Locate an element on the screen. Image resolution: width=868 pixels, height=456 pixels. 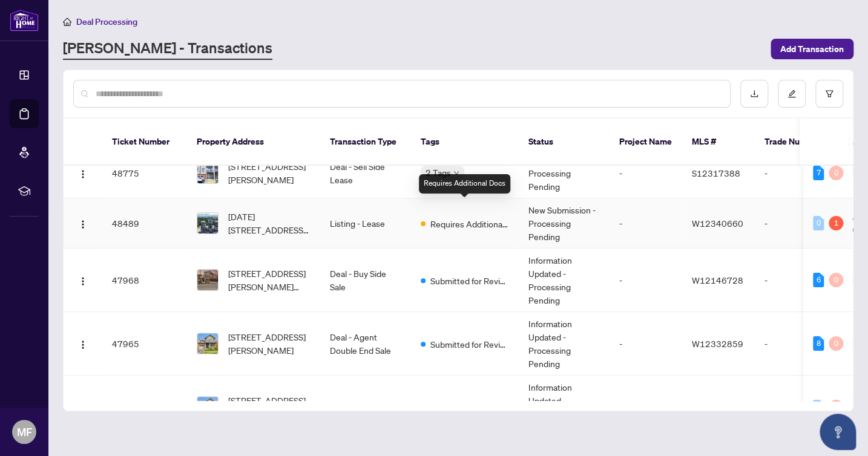
button: Add Transaction is located at coordinates (812, 49).